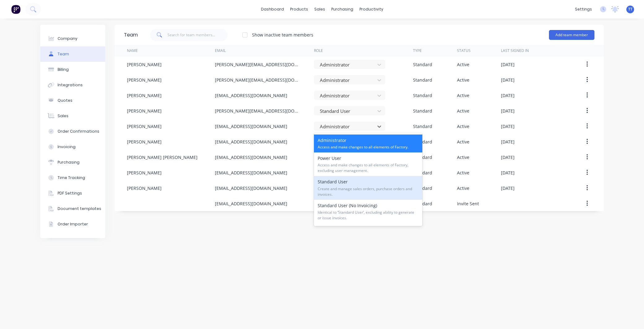 Image resolution: width=644 pixels, height=329 pixels. What do you see at coordinates (368, 168) in the screenshot?
I see `span: Access and make changes to all elements of Factory, excluding user management.` at bounding box center [368, 168].